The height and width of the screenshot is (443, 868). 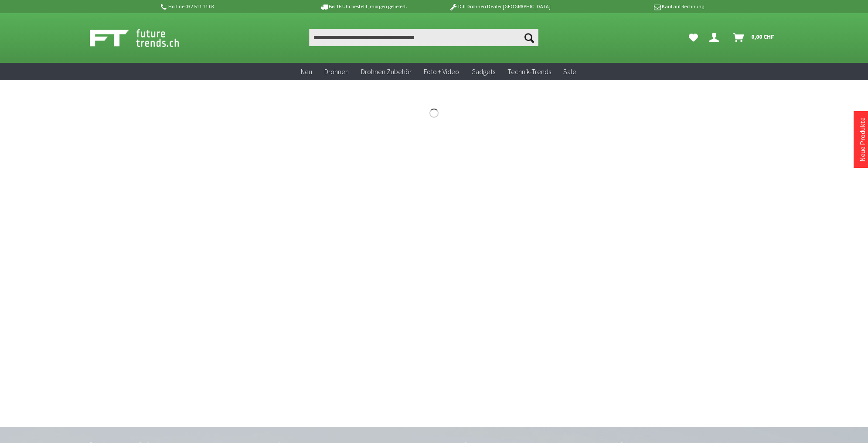 I want to click on button: Suchen, so click(x=530, y=38).